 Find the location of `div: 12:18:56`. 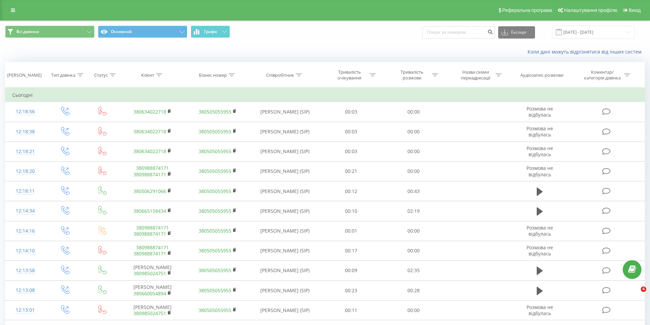

div: 12:18:56 is located at coordinates (25, 112).